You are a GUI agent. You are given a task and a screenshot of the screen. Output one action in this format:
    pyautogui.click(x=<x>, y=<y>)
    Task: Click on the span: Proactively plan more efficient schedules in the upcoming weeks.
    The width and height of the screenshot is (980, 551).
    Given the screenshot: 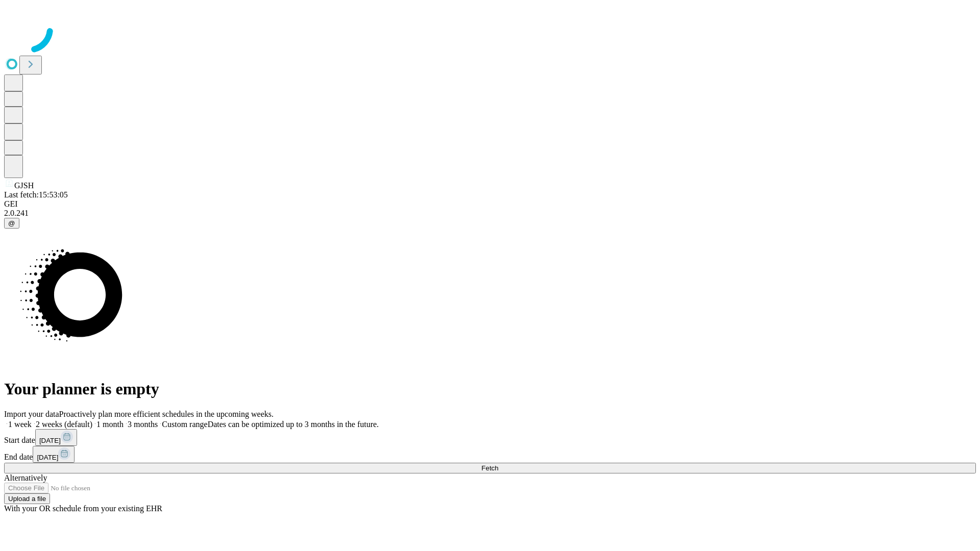 What is the action you would take?
    pyautogui.click(x=166, y=414)
    